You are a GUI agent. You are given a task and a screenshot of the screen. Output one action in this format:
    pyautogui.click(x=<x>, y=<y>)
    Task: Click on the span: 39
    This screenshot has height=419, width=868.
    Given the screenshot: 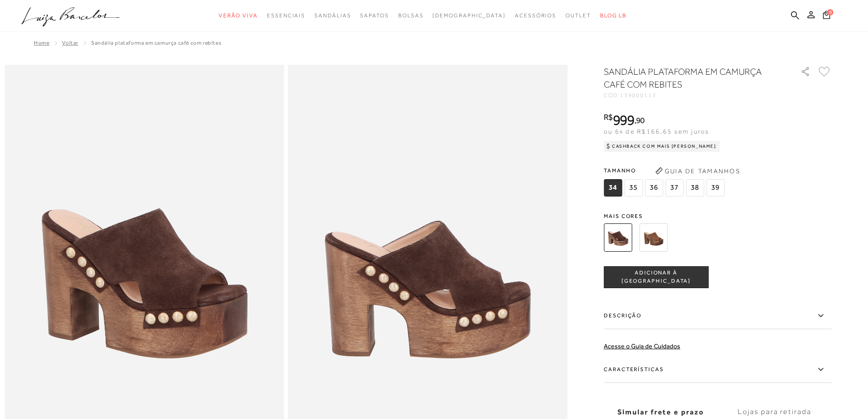 What is the action you would take?
    pyautogui.click(x=716, y=188)
    